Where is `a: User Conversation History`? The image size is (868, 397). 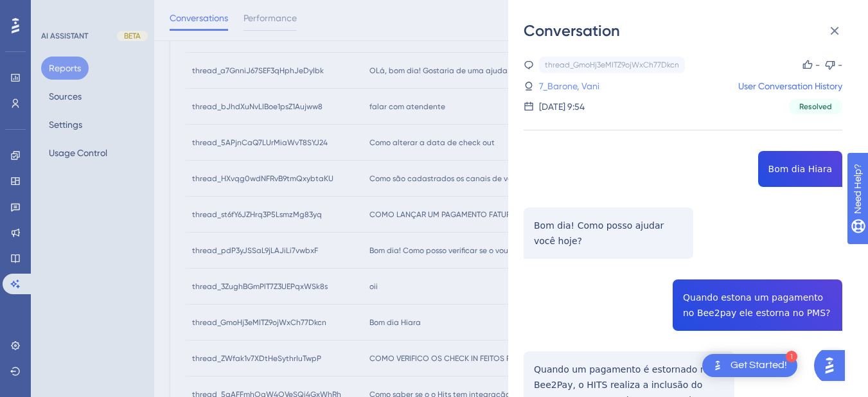
a: User Conversation History is located at coordinates (790, 86).